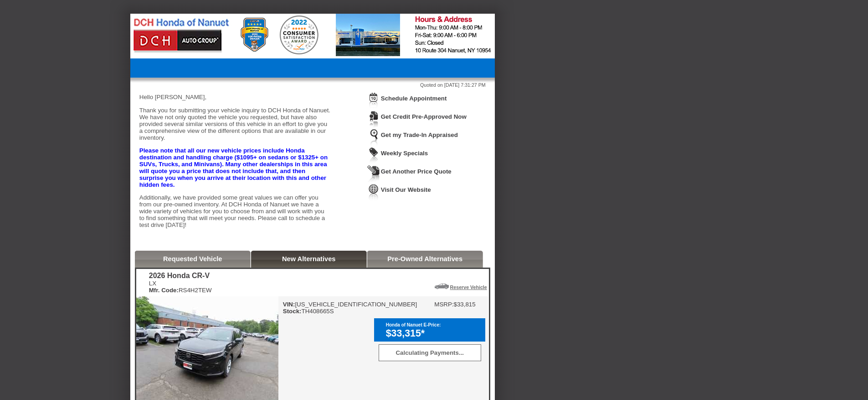 This screenshot has height=400, width=868. What do you see at coordinates (181, 287) in the screenshot?
I see `div: LX RS4H2TEW` at bounding box center [181, 287].